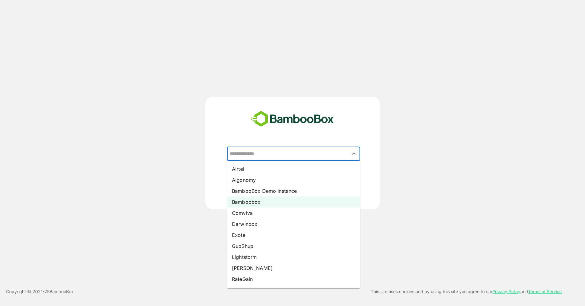  Describe the element at coordinates (292, 119) in the screenshot. I see `img: bamboobox` at that location.